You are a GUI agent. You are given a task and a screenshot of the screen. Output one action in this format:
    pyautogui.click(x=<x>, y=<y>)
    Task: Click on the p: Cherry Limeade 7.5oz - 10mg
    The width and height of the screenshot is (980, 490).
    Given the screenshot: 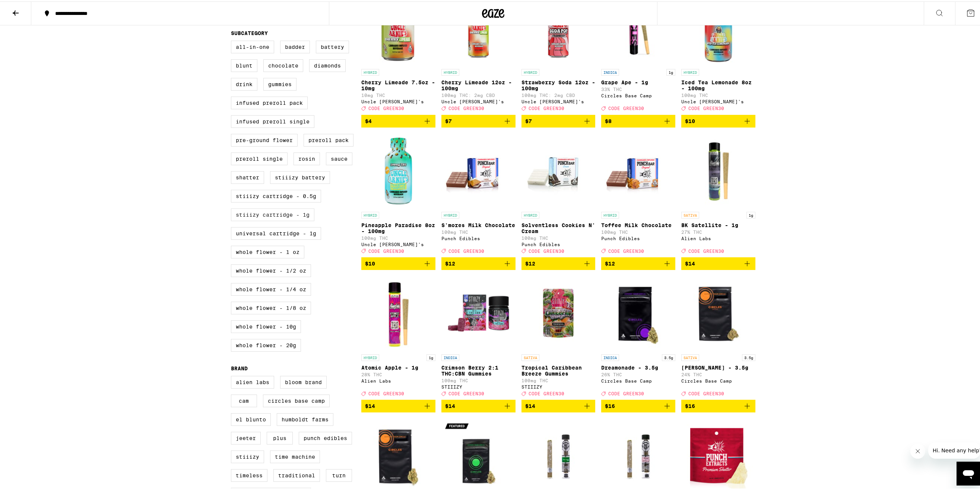 What is the action you would take?
    pyautogui.click(x=398, y=84)
    